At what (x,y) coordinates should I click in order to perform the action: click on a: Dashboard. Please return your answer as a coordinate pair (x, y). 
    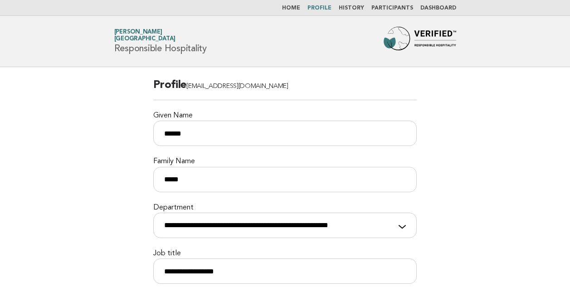
    Looking at the image, I should click on (438, 8).